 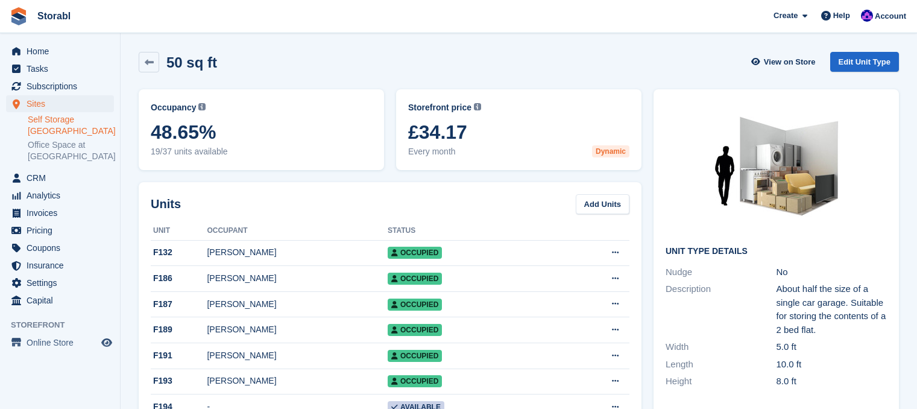 What do you see at coordinates (63, 178) in the screenshot?
I see `span: CRM` at bounding box center [63, 178].